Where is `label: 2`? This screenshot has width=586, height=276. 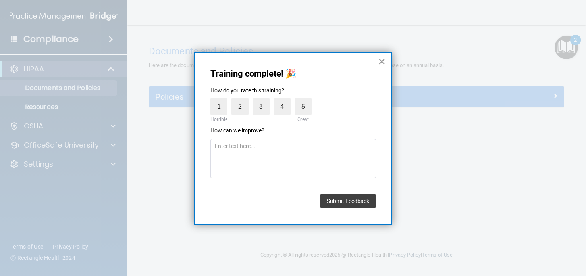 label: 2 is located at coordinates (240, 106).